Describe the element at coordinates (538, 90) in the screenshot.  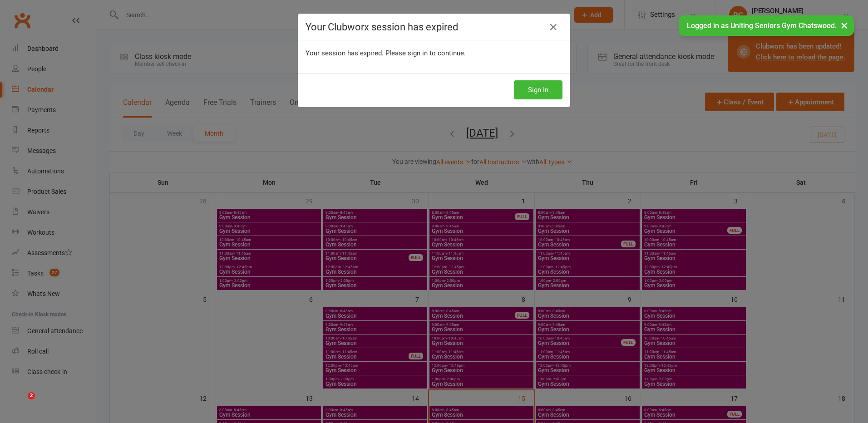
I see `button: Sign In` at that location.